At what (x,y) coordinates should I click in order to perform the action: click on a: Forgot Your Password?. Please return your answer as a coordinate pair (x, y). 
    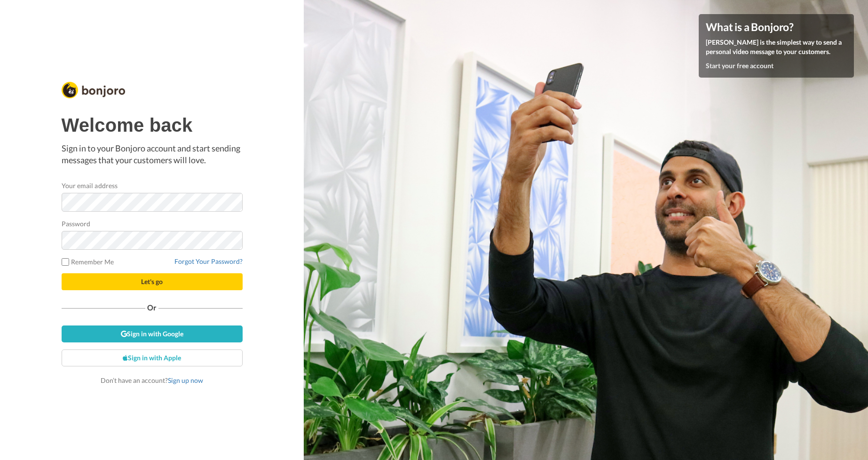
    Looking at the image, I should click on (208, 261).